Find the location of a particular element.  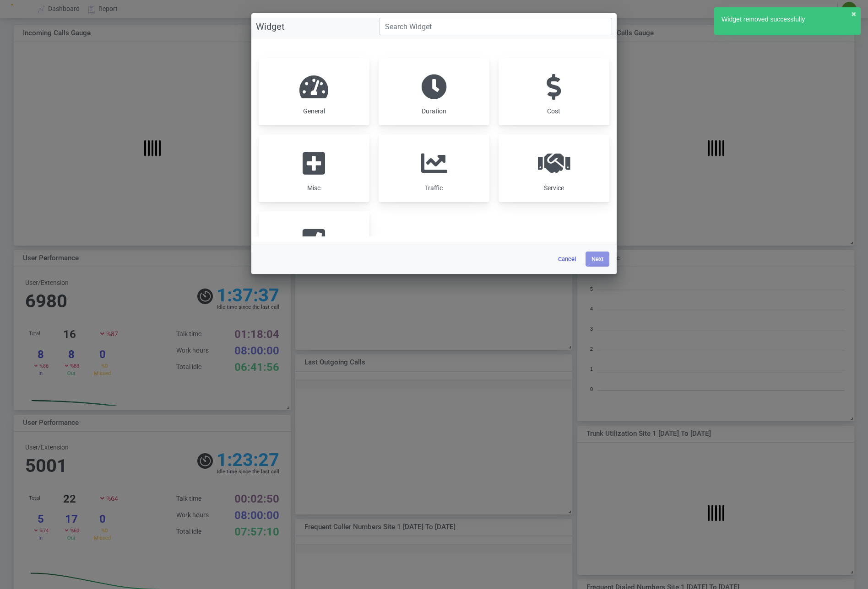

button: Cancel is located at coordinates (567, 259).